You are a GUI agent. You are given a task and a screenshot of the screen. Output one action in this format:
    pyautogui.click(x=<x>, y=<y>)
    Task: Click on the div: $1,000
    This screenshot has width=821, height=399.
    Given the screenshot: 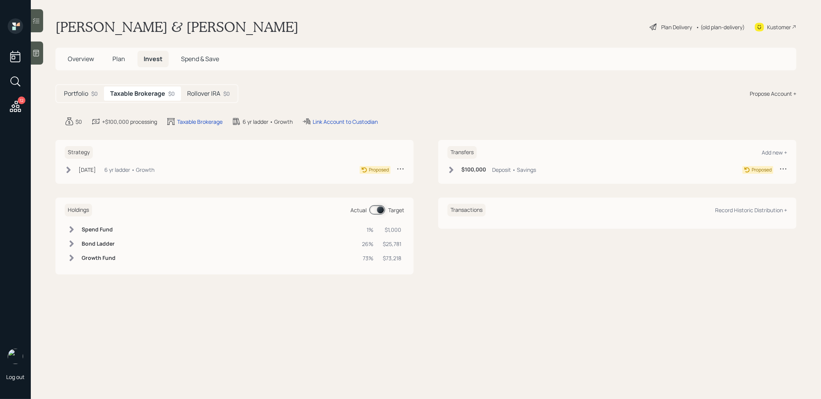 What is the action you would take?
    pyautogui.click(x=392, y=230)
    